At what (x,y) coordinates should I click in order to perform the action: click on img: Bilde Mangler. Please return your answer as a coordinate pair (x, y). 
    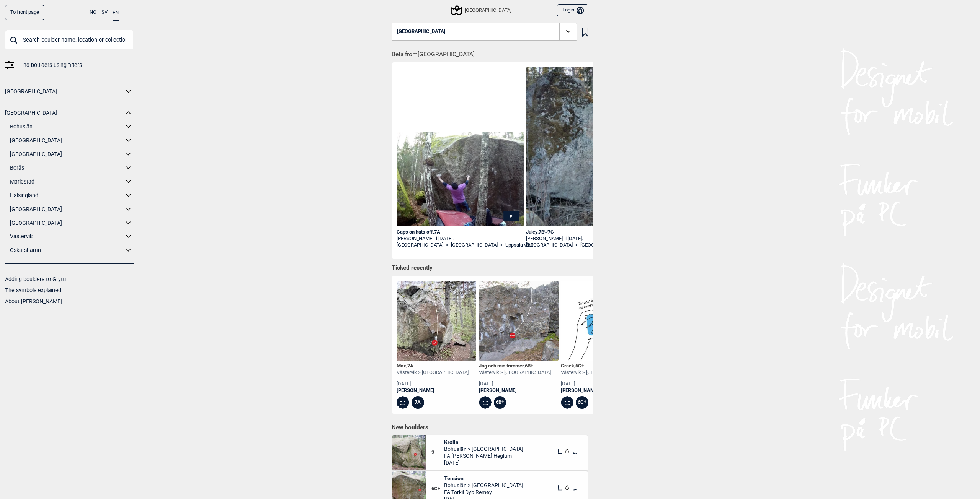
    Looking at the image, I should click on (600, 321).